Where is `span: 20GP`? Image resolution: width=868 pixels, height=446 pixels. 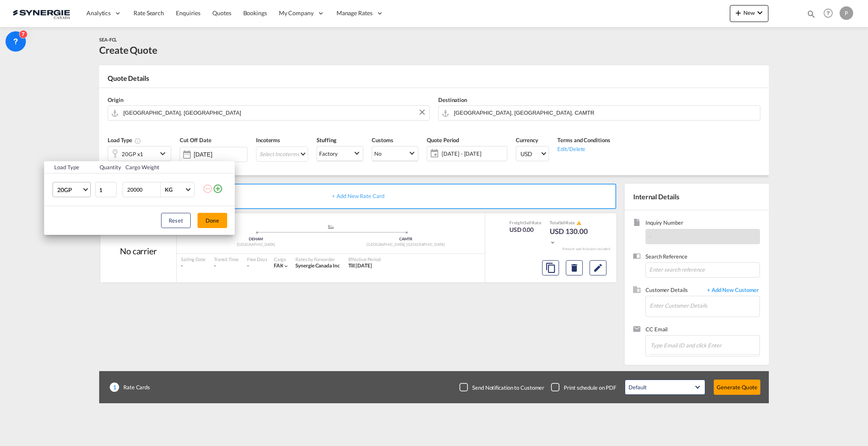
span: 20GP is located at coordinates (70, 190).